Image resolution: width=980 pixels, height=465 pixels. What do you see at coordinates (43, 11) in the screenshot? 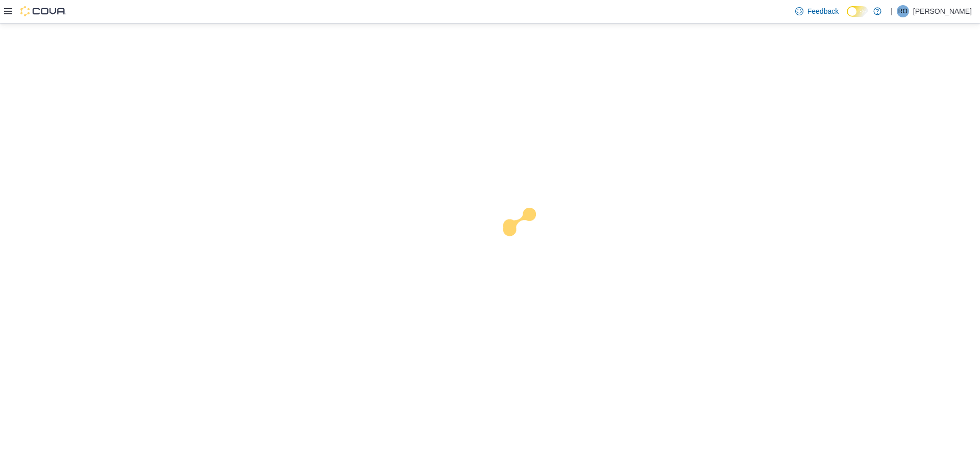
I see `img: Cova` at bounding box center [43, 11].